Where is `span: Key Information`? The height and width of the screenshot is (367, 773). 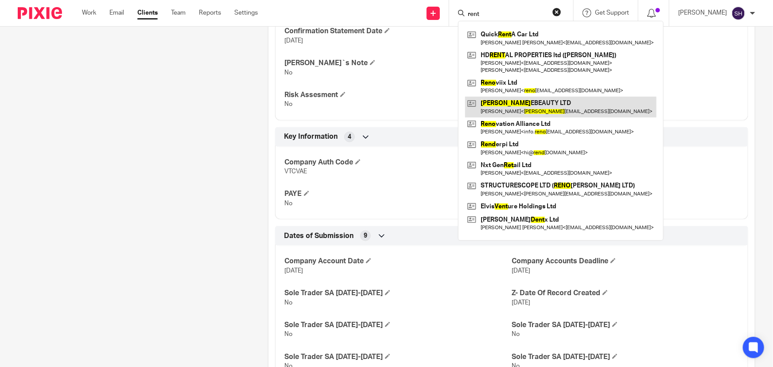 span: Key Information is located at coordinates (310, 136).